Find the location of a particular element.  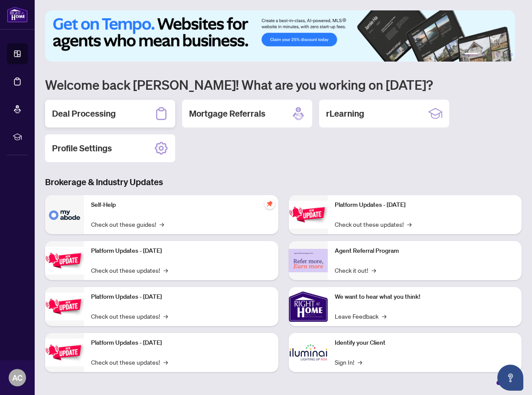

img: Slide 0 is located at coordinates (280, 36).